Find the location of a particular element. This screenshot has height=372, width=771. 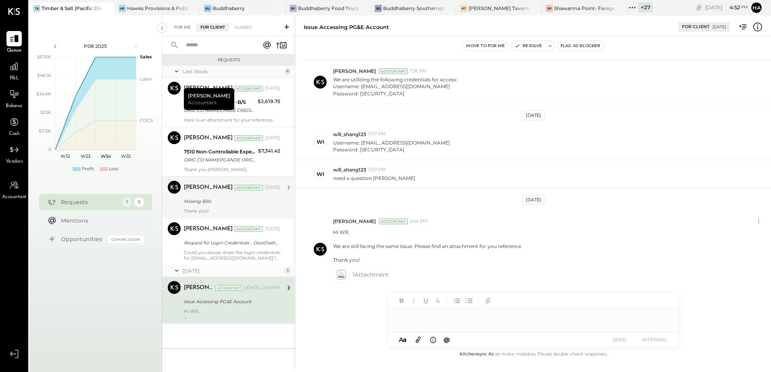

div: HP is located at coordinates (122, 8).